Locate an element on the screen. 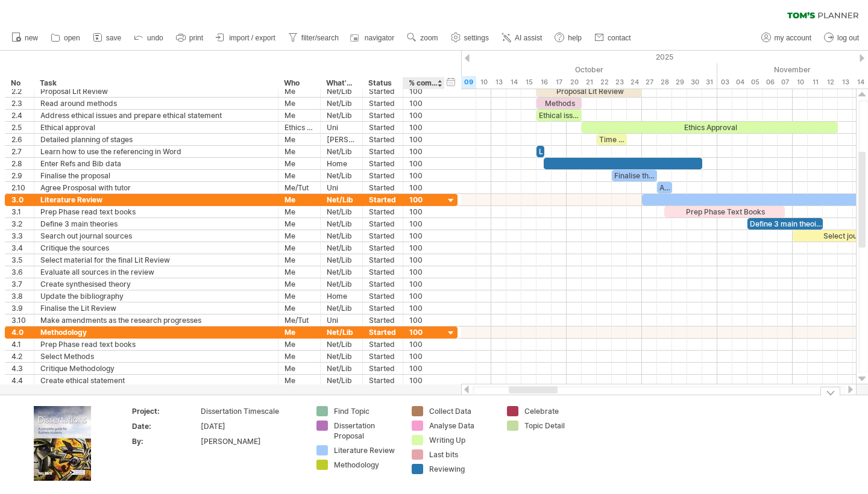 The height and width of the screenshot is (494, 868). a: my account is located at coordinates (787, 38).